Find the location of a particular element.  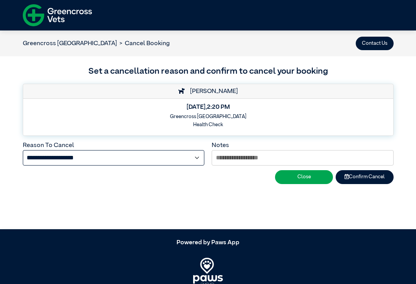

button: Close is located at coordinates (304, 177).